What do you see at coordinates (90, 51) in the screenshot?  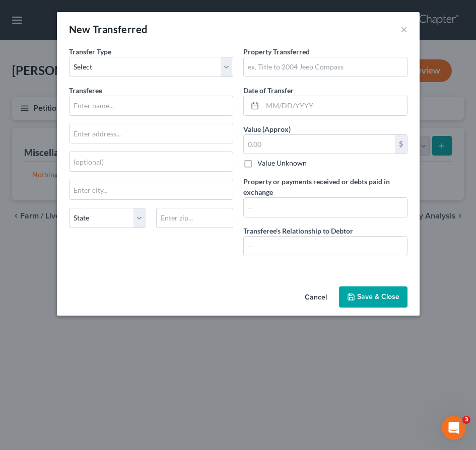 I see `span: Transfer Type` at bounding box center [90, 51].